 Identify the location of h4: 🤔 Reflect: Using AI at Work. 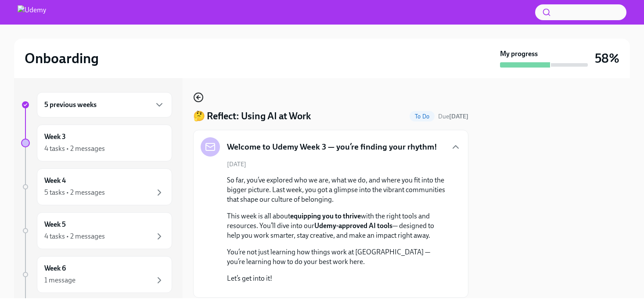
(252, 116).